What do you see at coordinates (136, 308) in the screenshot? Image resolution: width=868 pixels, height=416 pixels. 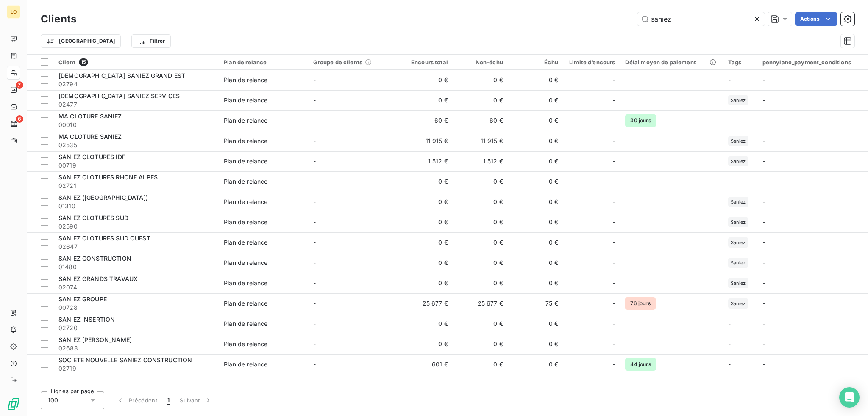 I see `span: 00728` at bounding box center [136, 308].